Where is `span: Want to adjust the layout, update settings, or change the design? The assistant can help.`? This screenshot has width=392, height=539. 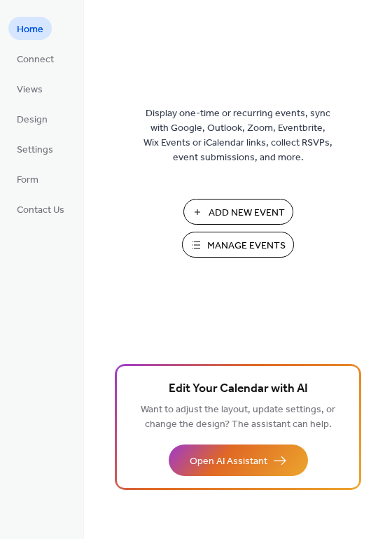 span: Want to adjust the layout, update settings, or change the design? The assistant can help. is located at coordinates (238, 417).